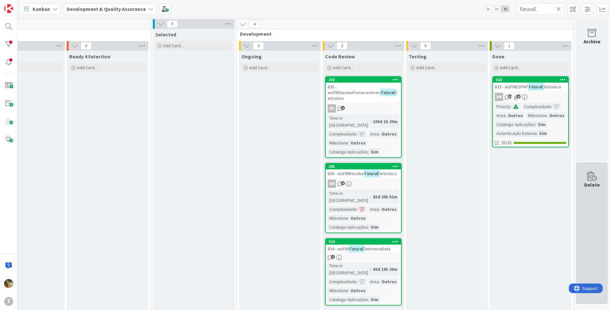 This screenshot has width=610, height=310. What do you see at coordinates (90, 56) in the screenshot?
I see `span: Ready 4 Selection` at bounding box center [90, 56].